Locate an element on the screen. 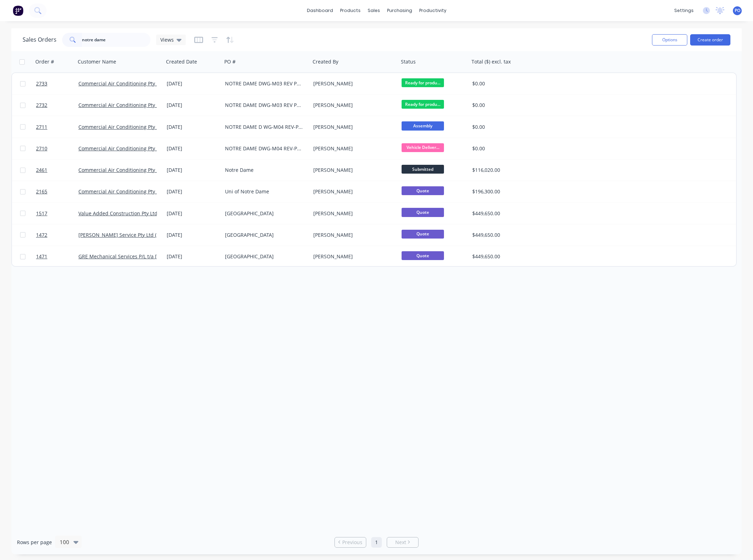  div: PO # is located at coordinates (230, 62).